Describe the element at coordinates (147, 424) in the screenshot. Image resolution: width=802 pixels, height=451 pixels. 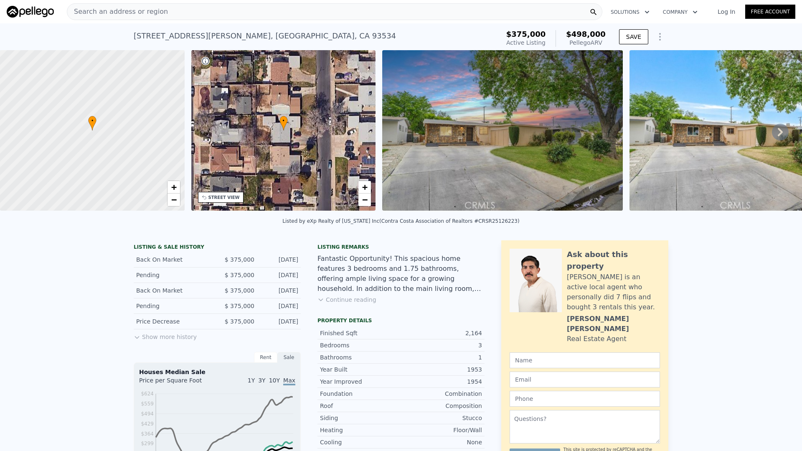
I see `tspan: $429` at that location.